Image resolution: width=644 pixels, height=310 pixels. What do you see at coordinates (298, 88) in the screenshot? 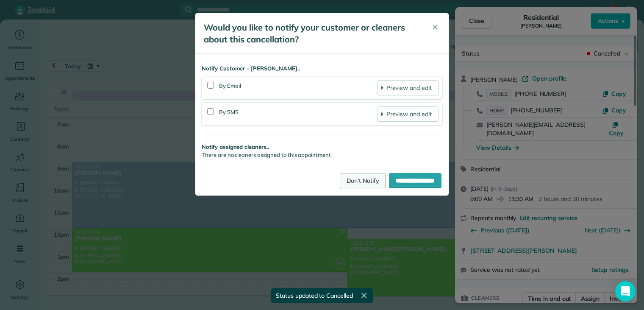
I see `div: By Email` at bounding box center [298, 88].